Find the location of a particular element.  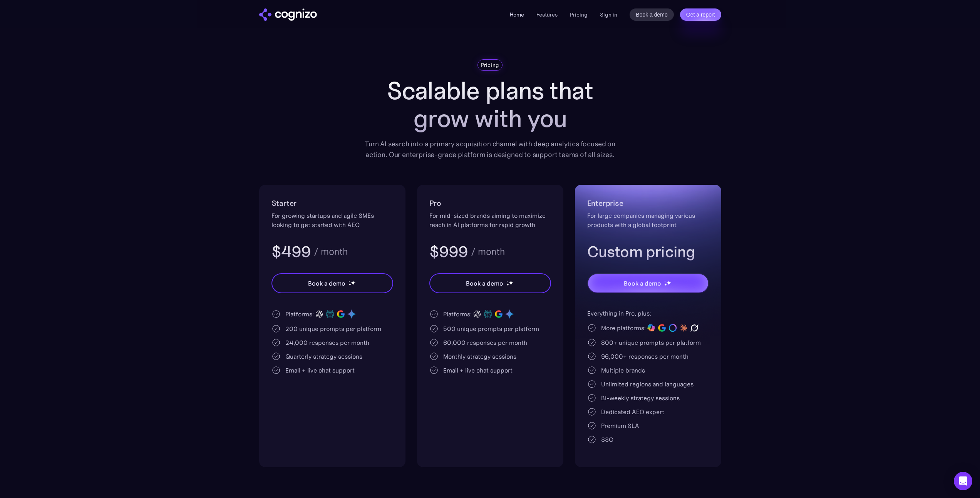

div: Dedicated AEO expert is located at coordinates (633, 412).